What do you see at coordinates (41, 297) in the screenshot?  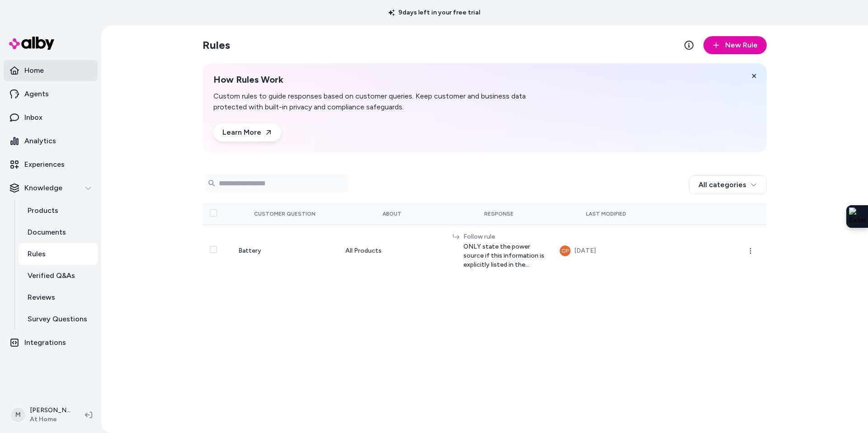 I see `p: Reviews` at bounding box center [41, 297].